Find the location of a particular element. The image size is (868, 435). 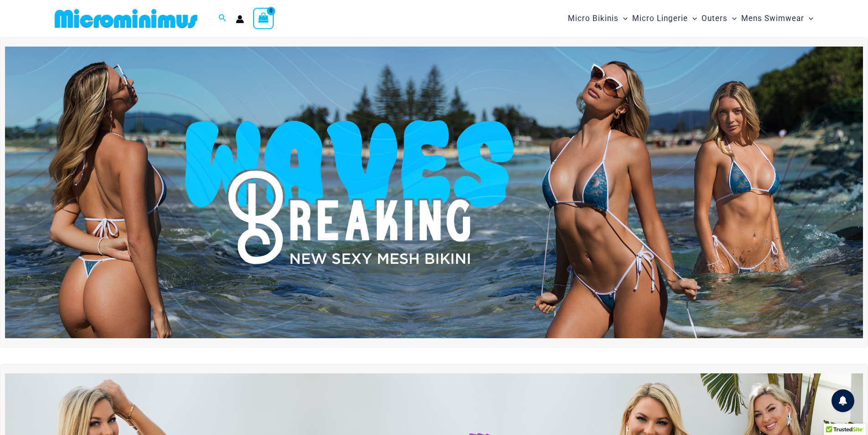

img: Waves Breaking Ocean Bikini Pack is located at coordinates (434, 192).